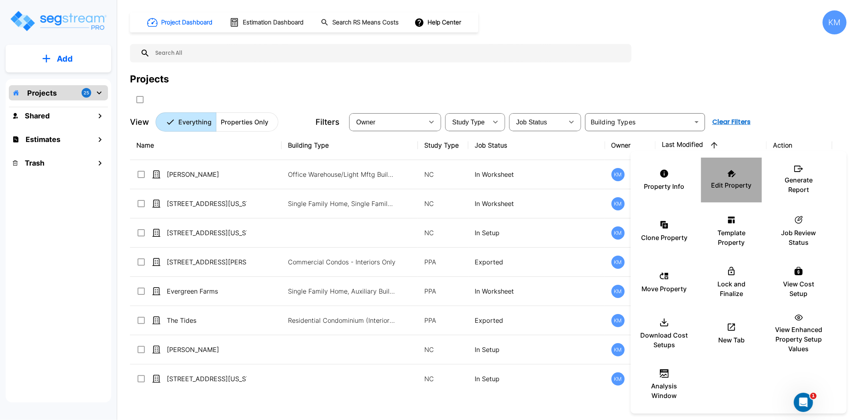 This screenshot has height=420, width=853. I want to click on p: Download Cost Setups, so click(665, 340).